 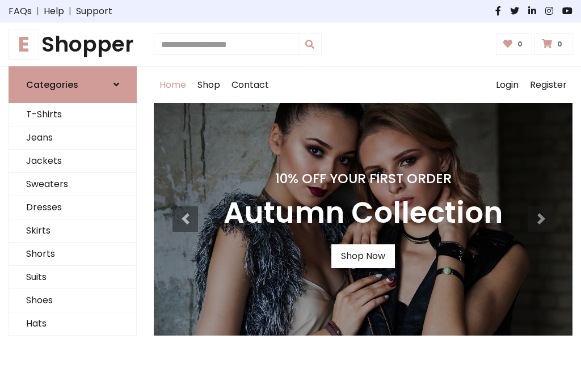 What do you see at coordinates (73, 85) in the screenshot?
I see `a: Categories` at bounding box center [73, 85].